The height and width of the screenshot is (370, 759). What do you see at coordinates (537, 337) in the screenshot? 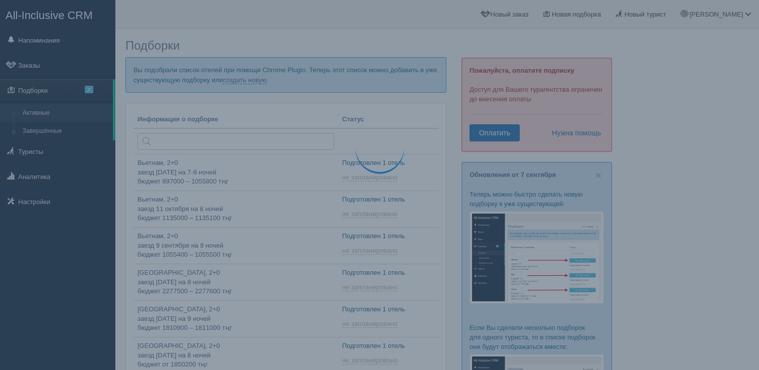
I see `p: Если Вы сделали несколько подборок для одного туриста, то в списке подборок они будут отображатьс...` at bounding box center [537, 337].